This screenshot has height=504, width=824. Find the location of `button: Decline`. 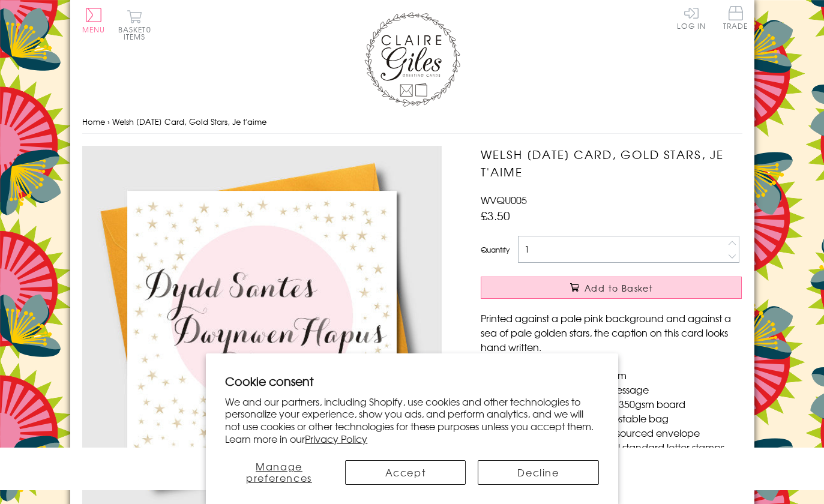

button: Decline is located at coordinates (538, 472).